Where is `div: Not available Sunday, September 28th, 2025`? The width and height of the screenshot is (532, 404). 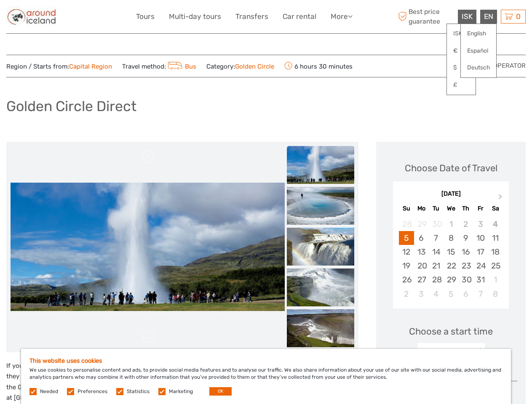
div: Not available Sunday, September 28th, 2025 is located at coordinates (406, 224).